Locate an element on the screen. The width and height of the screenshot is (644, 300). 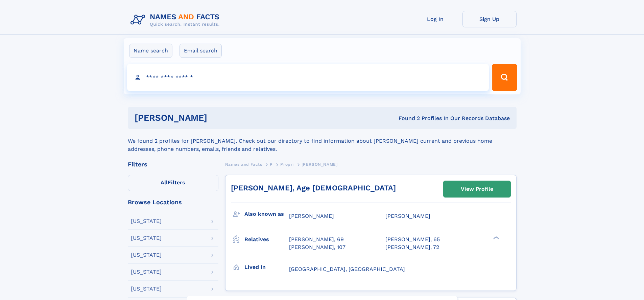
label: Filters is located at coordinates (173, 183).